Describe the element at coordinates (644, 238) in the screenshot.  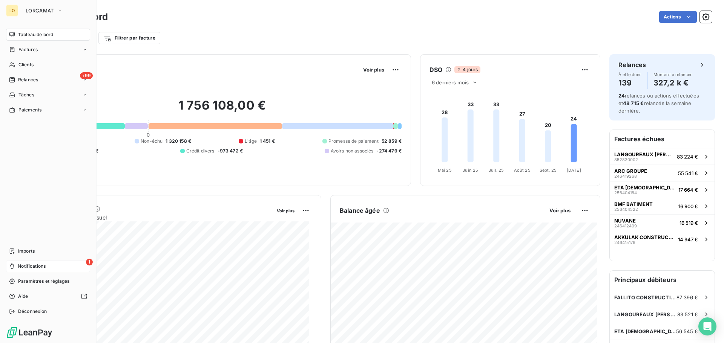
I see `span: AKKULAK CONSTRUCTION` at that location.